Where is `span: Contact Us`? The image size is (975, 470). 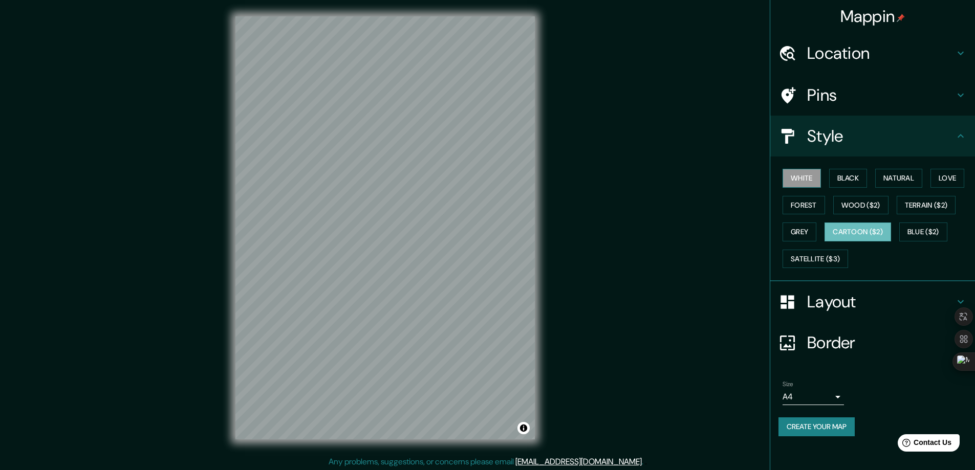 span: Contact Us is located at coordinates (49, 12).